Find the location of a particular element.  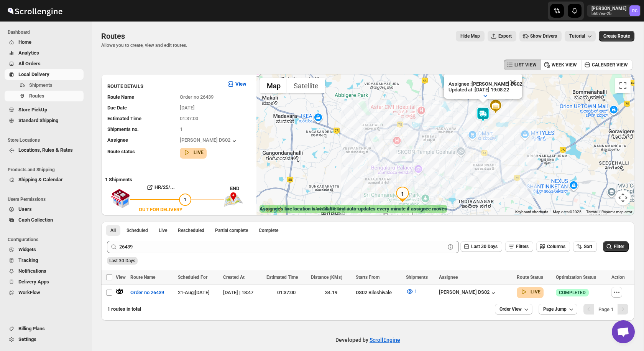

button: Tutorial is located at coordinates (580, 36).